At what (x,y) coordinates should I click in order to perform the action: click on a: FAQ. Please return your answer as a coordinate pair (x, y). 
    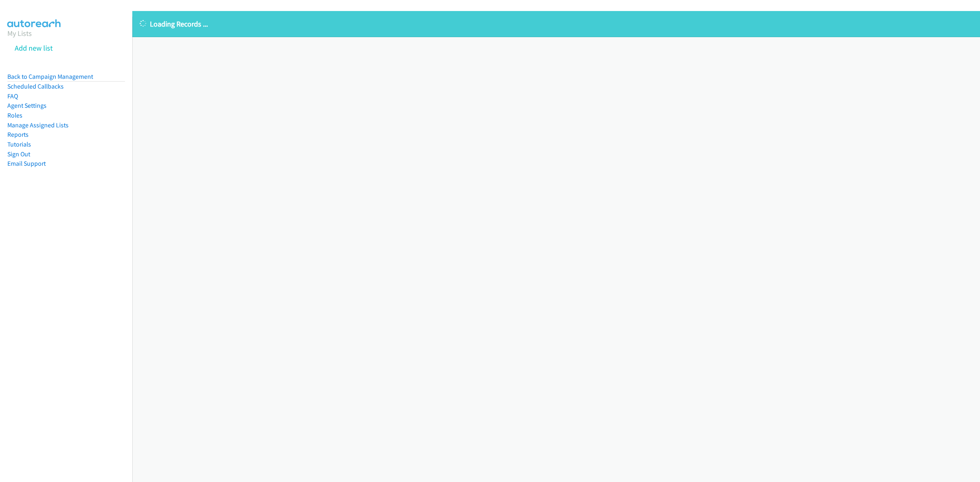
    Looking at the image, I should click on (13, 96).